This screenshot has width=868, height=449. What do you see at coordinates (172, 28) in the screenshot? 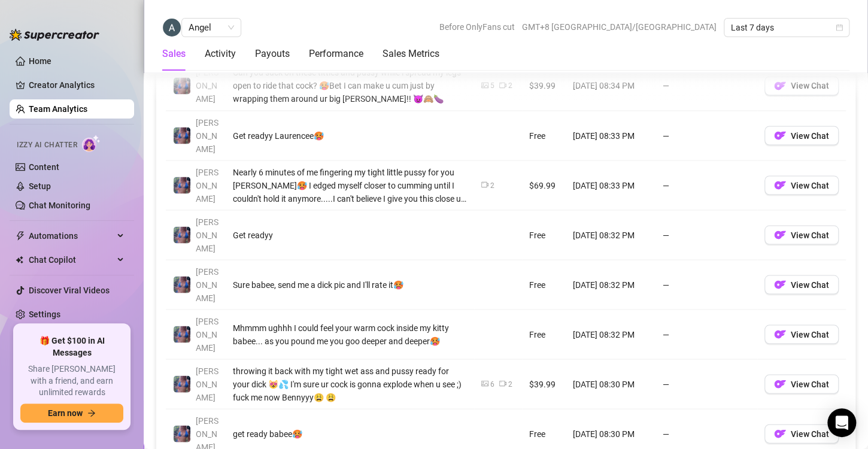
I see `img: Angel` at bounding box center [172, 28].